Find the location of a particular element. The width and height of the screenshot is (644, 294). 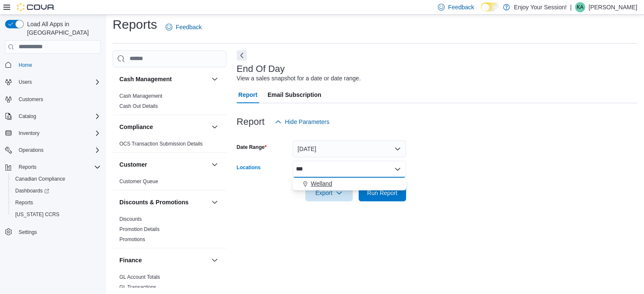

a: Canadian Compliance is located at coordinates (40, 179).